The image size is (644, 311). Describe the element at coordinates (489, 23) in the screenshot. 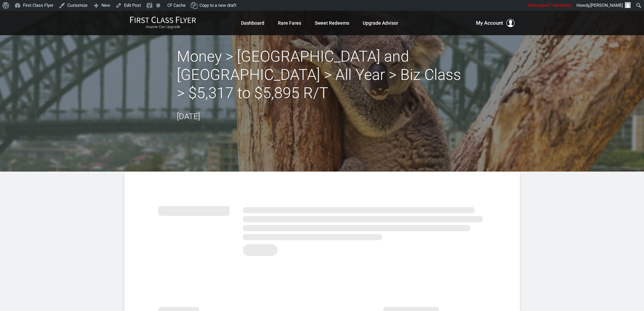

I see `span: My Account` at that location.